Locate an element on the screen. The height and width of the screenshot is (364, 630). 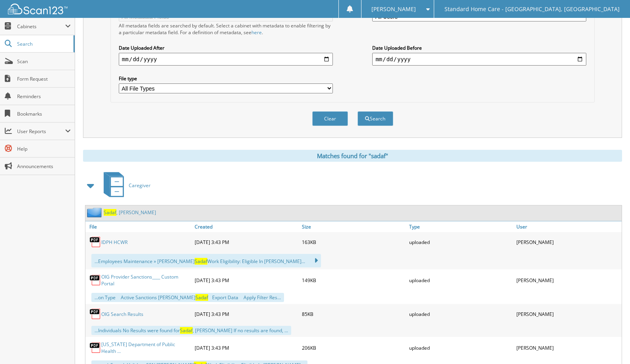
a: Caregiver is located at coordinates (125, 185).